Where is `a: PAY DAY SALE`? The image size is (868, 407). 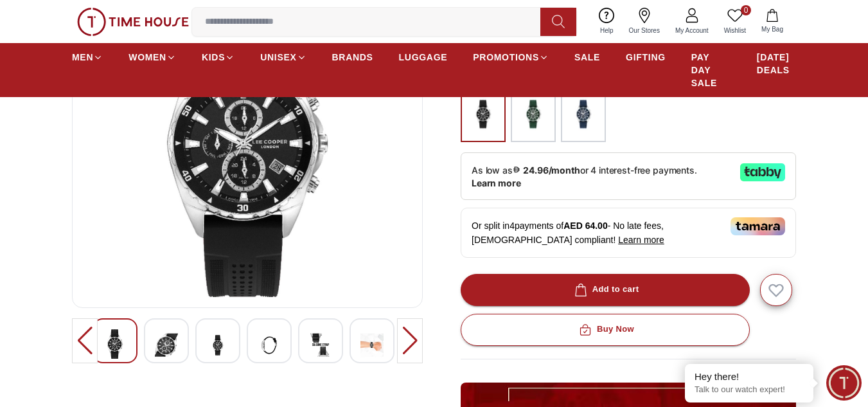
a: PAY DAY SALE is located at coordinates (711, 70).